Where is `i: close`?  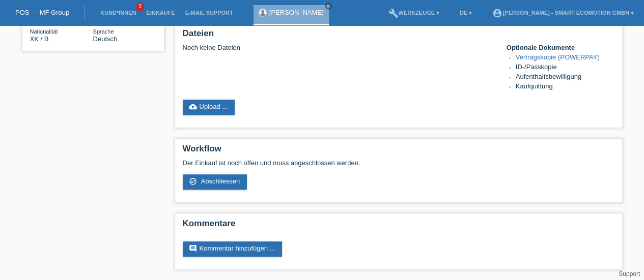
i: close is located at coordinates (328, 6).